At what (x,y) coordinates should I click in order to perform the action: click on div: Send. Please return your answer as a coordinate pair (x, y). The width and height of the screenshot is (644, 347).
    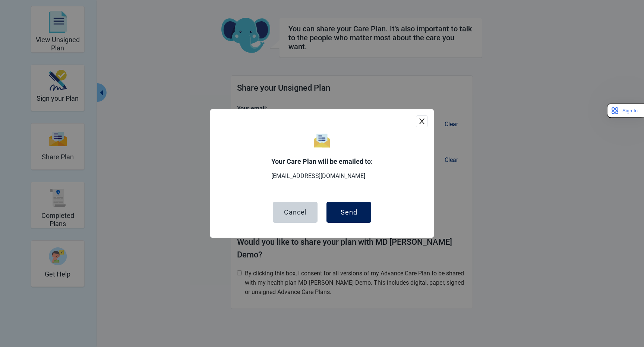
    Looking at the image, I should click on (349, 212).